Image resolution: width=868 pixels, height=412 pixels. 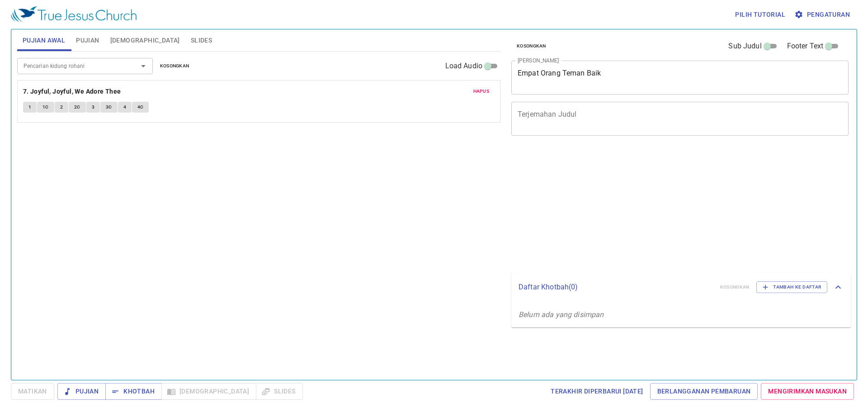 I want to click on span: Hapus, so click(x=481, y=91).